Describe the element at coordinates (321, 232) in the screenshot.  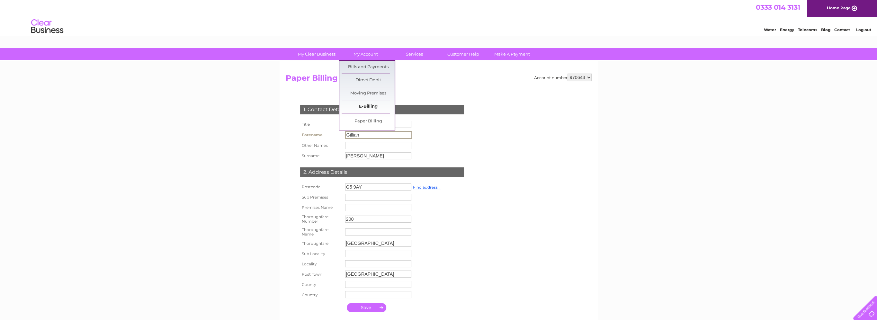
I see `th: Thoroughfare Name` at that location.